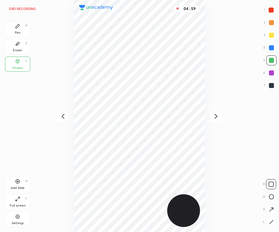  I want to click on div: Shapes, so click(18, 68).